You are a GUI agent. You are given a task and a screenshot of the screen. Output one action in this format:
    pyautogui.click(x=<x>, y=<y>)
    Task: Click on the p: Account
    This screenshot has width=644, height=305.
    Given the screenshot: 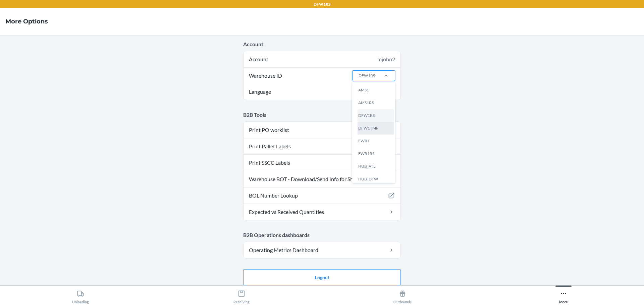 What is the action you would take?
    pyautogui.click(x=322, y=44)
    